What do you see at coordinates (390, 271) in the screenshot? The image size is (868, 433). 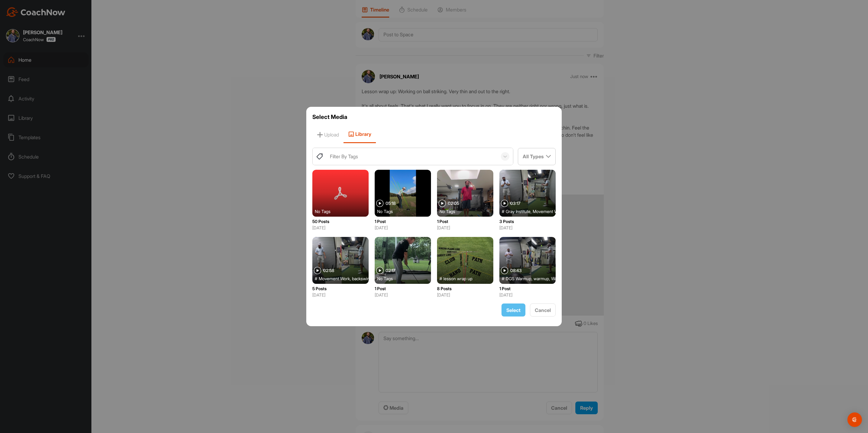 I see `span: 02:17` at bounding box center [390, 271].